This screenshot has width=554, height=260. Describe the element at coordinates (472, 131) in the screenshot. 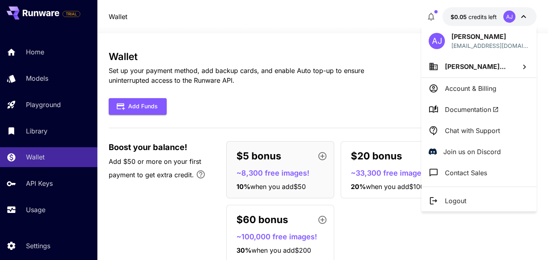

I see `p: Chat with Support` at that location.